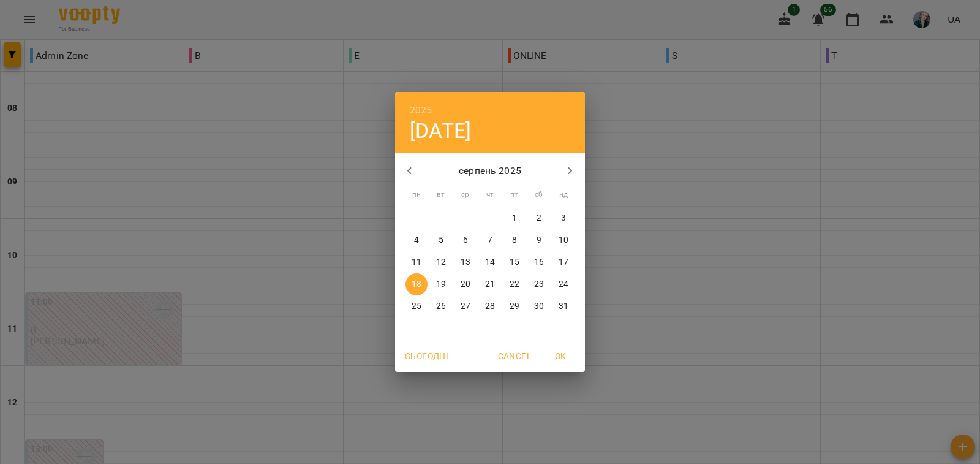 The width and height of the screenshot is (980, 464). I want to click on button: 15, so click(514, 262).